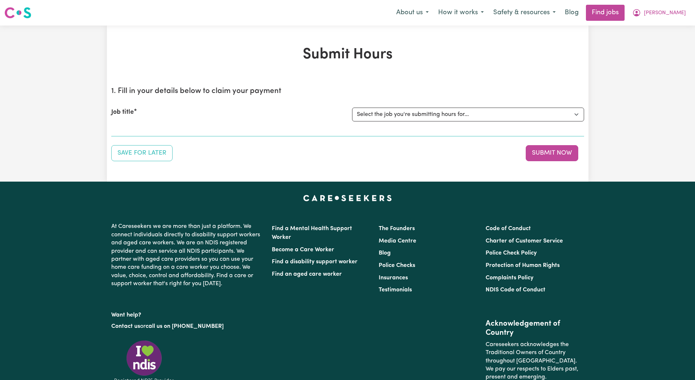  What do you see at coordinates (397, 241) in the screenshot?
I see `a: Media Centre` at bounding box center [397, 241].